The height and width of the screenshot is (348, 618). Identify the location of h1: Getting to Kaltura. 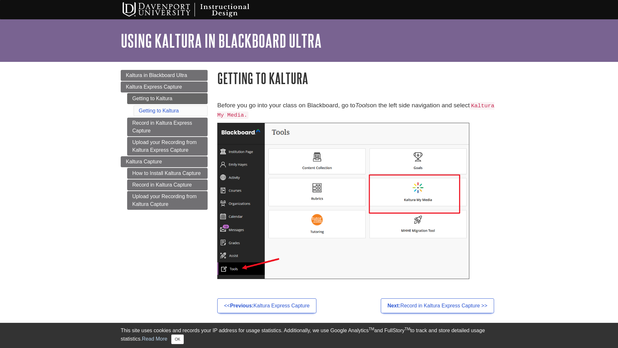
(357, 78).